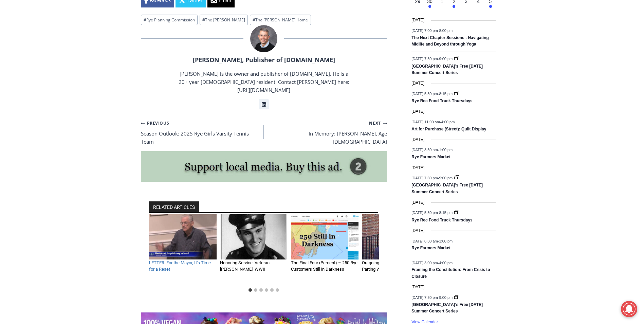  I want to click on img: support local media, buy this ad, so click(264, 166).